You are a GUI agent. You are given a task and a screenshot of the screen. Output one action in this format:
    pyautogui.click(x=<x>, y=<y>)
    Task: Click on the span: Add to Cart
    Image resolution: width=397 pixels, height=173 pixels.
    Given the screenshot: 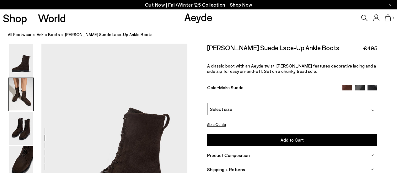 What is the action you would take?
    pyautogui.click(x=292, y=139)
    